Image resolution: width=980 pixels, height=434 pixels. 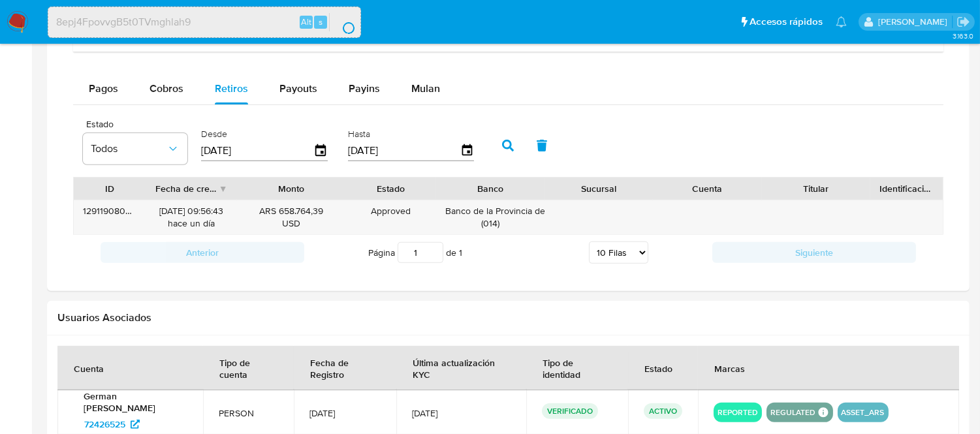 I want to click on h2: Usuarios Asociados, so click(x=508, y=318).